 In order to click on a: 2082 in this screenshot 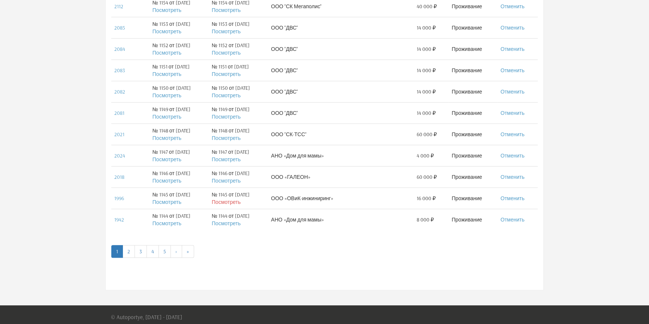, I will do `click(119, 92)`.